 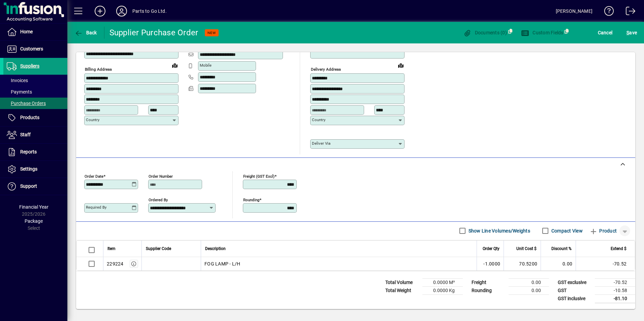 I want to click on span: Supplier Code, so click(x=158, y=249).